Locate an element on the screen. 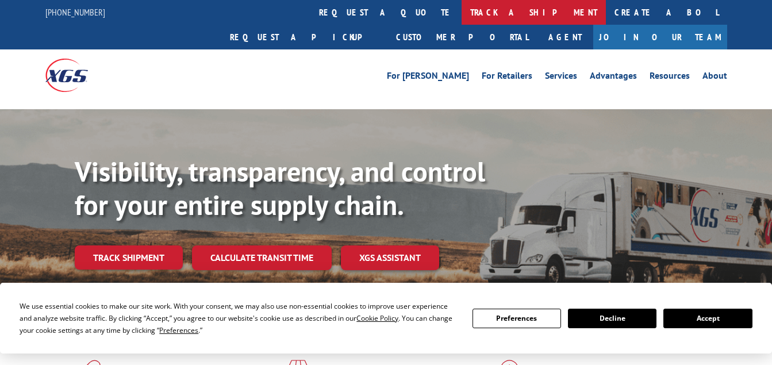  a: Advantages is located at coordinates (613, 78).